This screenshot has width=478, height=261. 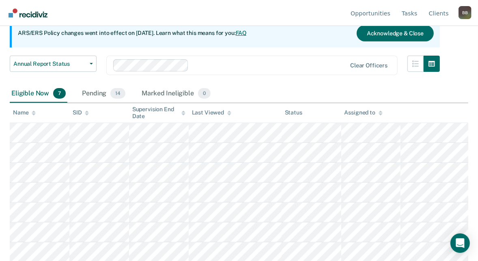 What do you see at coordinates (369, 65) in the screenshot?
I see `div: Clear officers` at bounding box center [369, 65].